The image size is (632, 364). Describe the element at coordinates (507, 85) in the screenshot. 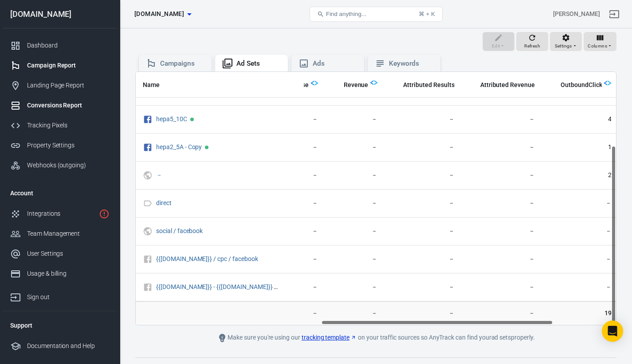

I see `span: Attributed Revenue` at that location.